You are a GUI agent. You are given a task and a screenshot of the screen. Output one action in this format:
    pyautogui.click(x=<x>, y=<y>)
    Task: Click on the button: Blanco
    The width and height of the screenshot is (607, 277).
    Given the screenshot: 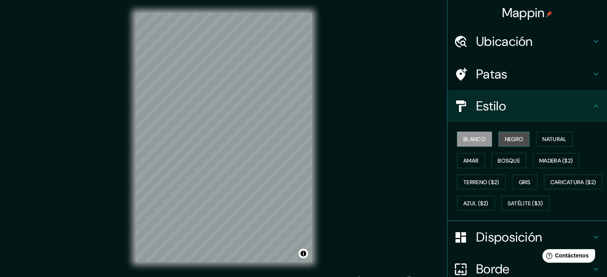 What is the action you would take?
    pyautogui.click(x=475, y=139)
    